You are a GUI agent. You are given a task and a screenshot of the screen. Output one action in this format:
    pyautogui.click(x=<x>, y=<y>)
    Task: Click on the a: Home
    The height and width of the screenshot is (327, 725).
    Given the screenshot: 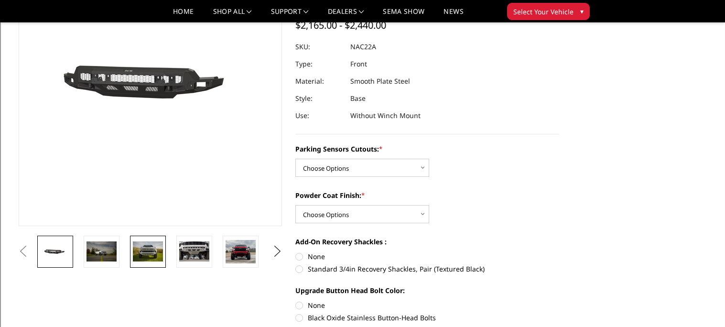 What is the action you would take?
    pyautogui.click(x=183, y=15)
    